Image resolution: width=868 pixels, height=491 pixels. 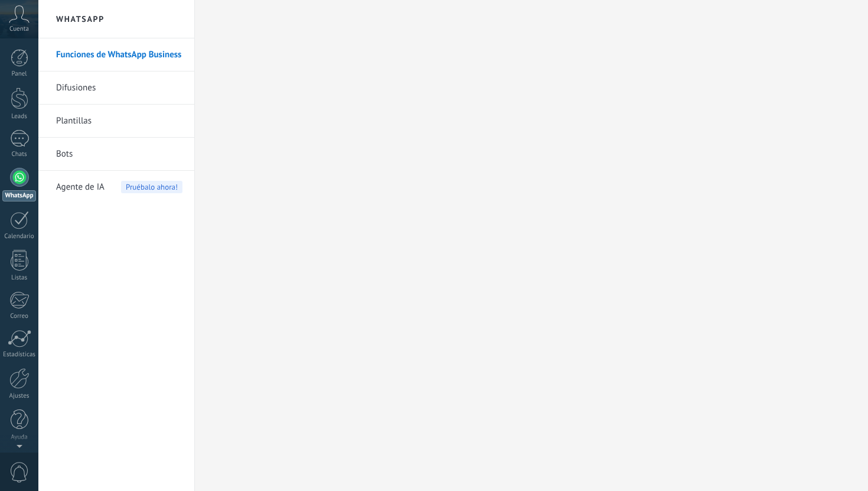 I want to click on a: Agente de IAPruébalo ahora!, so click(x=119, y=187).